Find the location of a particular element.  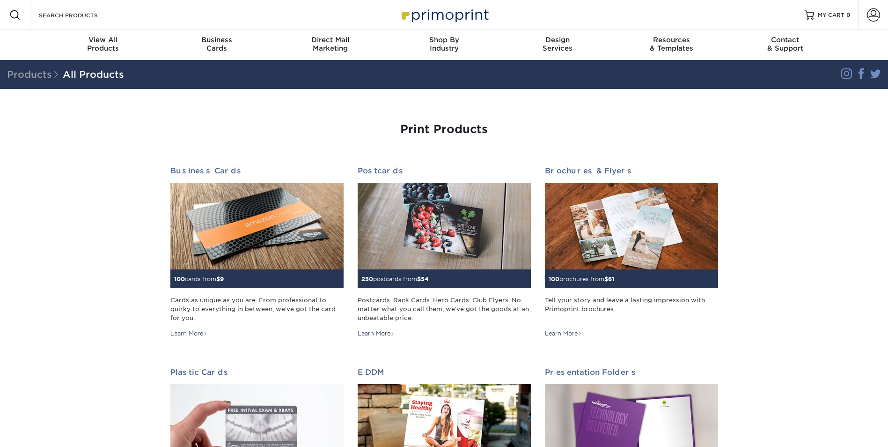

div: Tell your story and leave a lasting impression with Primoprint brochures. is located at coordinates (631, 309).